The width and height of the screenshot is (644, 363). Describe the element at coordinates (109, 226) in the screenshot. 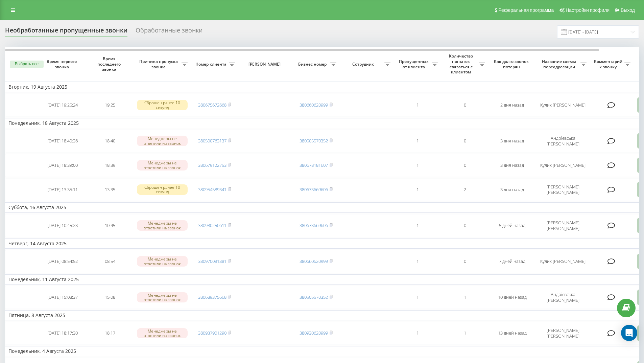

I see `td: 10:45` at that location.